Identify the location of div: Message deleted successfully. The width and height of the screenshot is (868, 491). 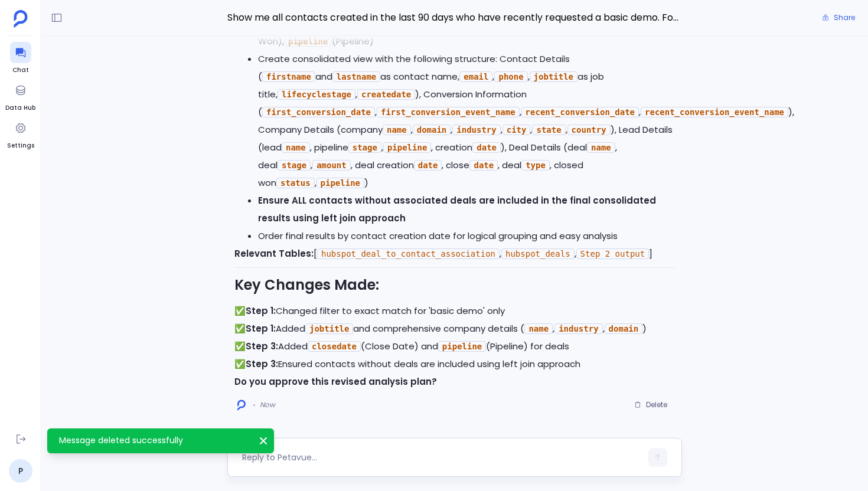
(160, 441).